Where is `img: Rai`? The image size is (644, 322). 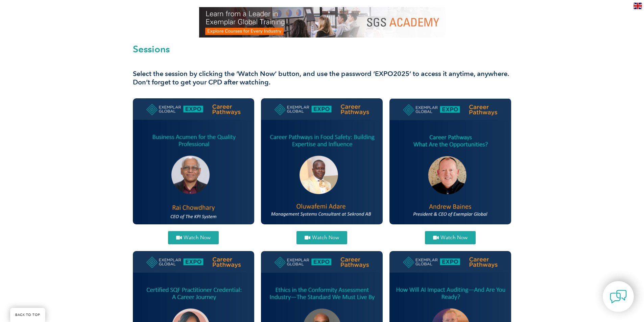 img: Rai is located at coordinates (194, 161).